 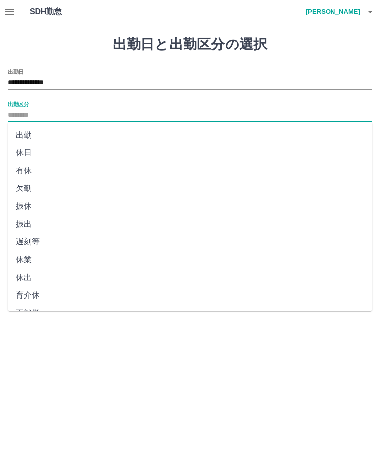 What do you see at coordinates (190, 313) in the screenshot?
I see `li: 不就労` at bounding box center [190, 313].